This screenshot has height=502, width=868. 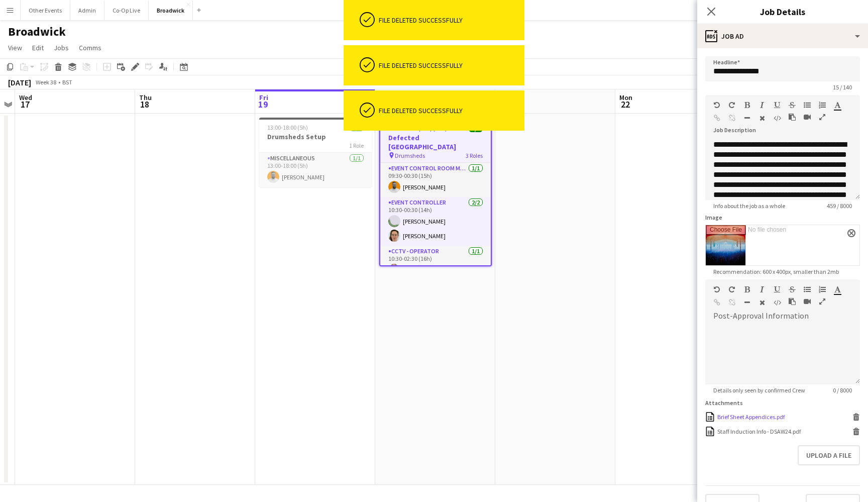 I want to click on h1: Broadwick, so click(x=37, y=32).